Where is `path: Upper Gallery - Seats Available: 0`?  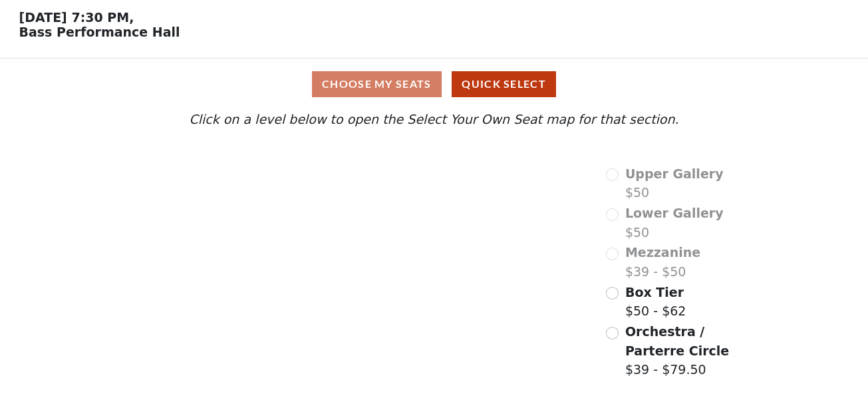 path: Upper Gallery - Seats Available: 0 is located at coordinates (305, 170).